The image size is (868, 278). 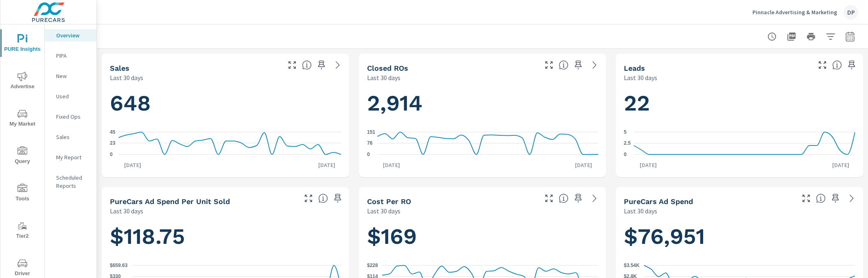 What do you see at coordinates (795, 12) in the screenshot?
I see `p: Pinnacle Advertising & Marketing` at bounding box center [795, 12].